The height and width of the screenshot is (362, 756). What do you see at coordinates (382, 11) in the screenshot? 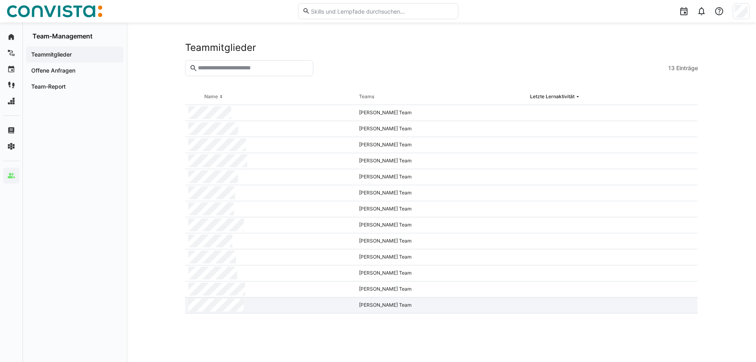
I see `input: Skills und Lernpfade durchsuchen…` at bounding box center [382, 11].